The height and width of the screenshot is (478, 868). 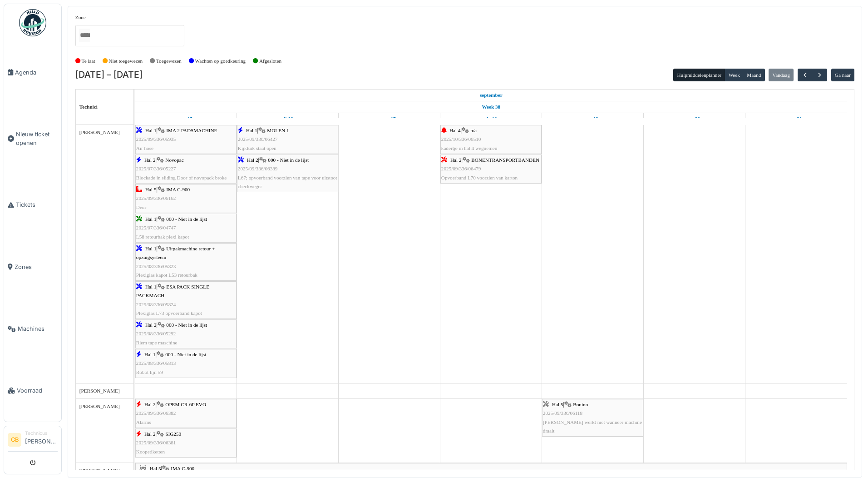 I want to click on label: Afgesloten, so click(x=270, y=61).